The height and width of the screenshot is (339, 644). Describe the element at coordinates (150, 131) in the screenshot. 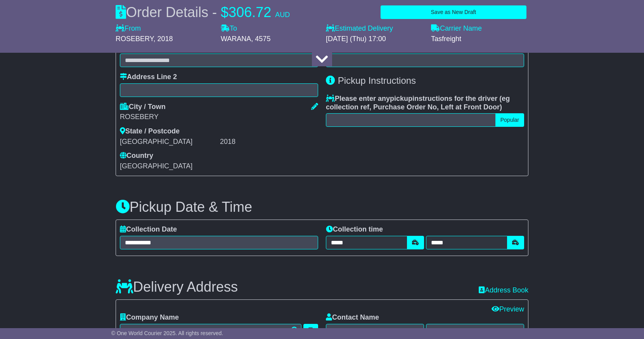

I see `label: State / Postcode` at that location.